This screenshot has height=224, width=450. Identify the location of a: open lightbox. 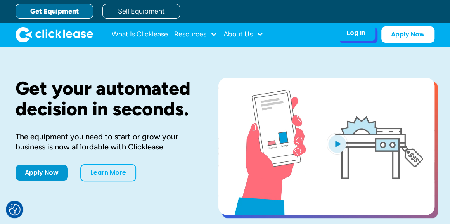
(326, 146).